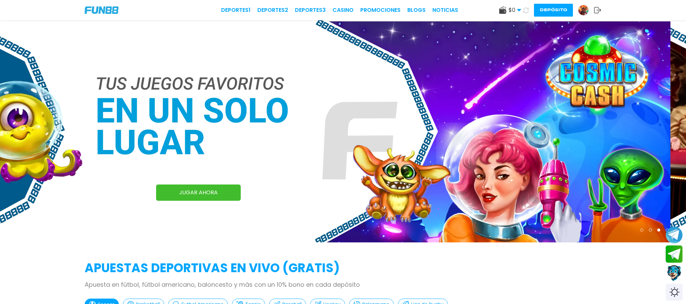 This screenshot has height=304, width=686. What do you see at coordinates (445, 10) in the screenshot?
I see `a: NOTICIAS` at bounding box center [445, 10].